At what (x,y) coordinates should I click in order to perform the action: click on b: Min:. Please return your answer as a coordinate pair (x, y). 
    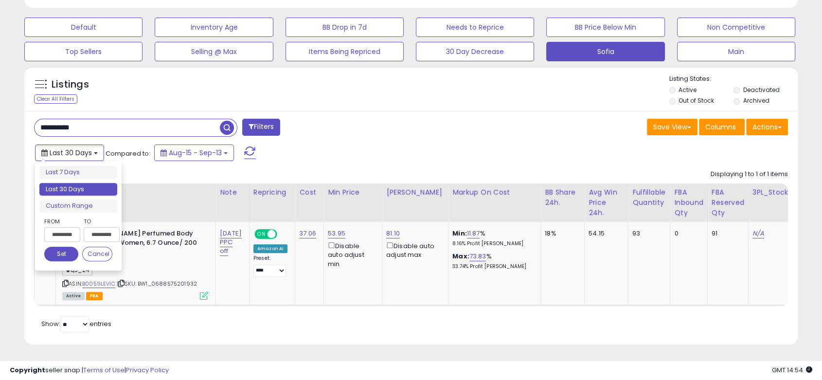
    Looking at the image, I should click on (460, 233).